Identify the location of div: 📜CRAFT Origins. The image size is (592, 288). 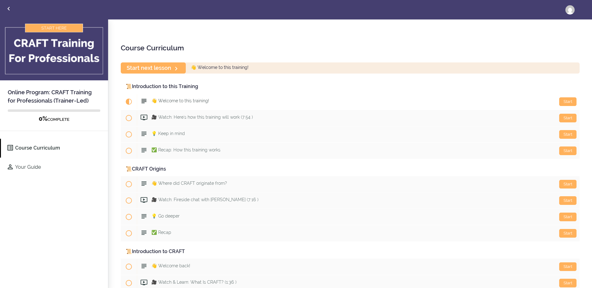
(350, 169).